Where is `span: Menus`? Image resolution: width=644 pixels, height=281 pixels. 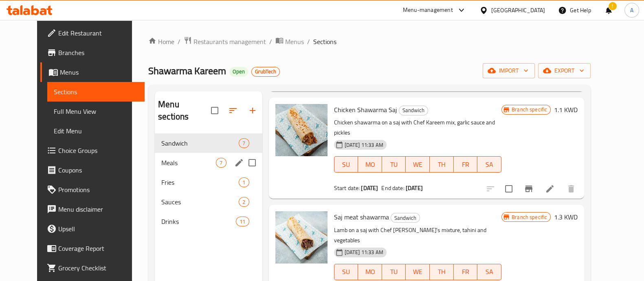 span: Menus is located at coordinates (99, 72).